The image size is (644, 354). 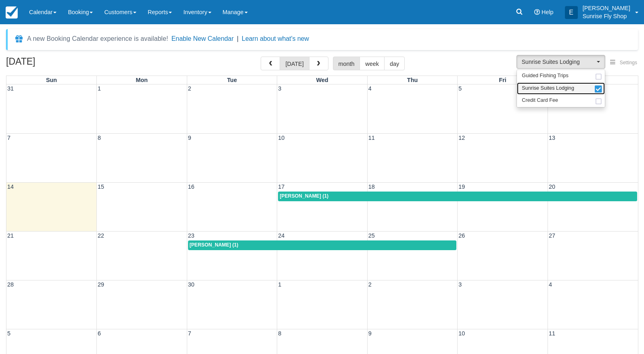 I want to click on button: month, so click(x=346, y=63).